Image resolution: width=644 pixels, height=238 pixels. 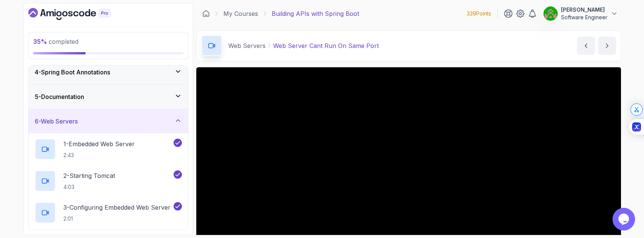 I want to click on p: Software Engineer, so click(x=584, y=17).